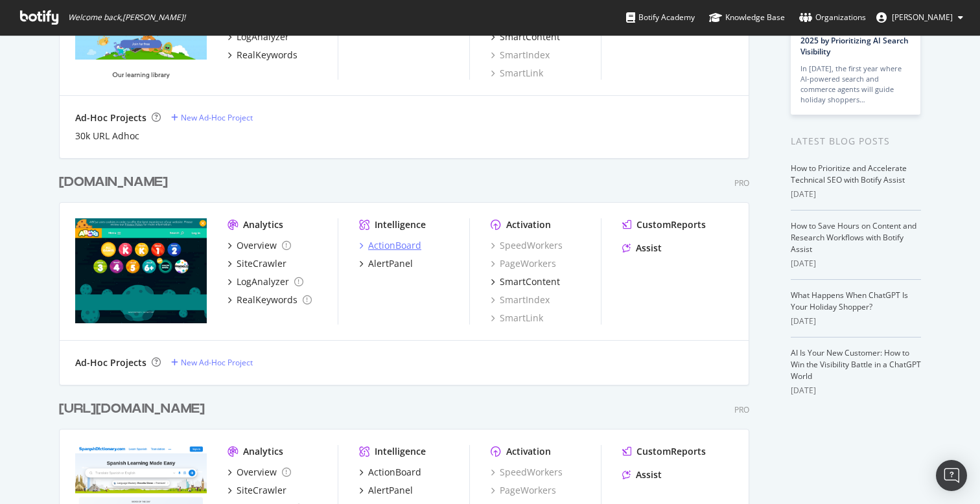 Image resolution: width=980 pixels, height=504 pixels. Describe the element at coordinates (922, 17) in the screenshot. I see `span: John McLendon` at that location.